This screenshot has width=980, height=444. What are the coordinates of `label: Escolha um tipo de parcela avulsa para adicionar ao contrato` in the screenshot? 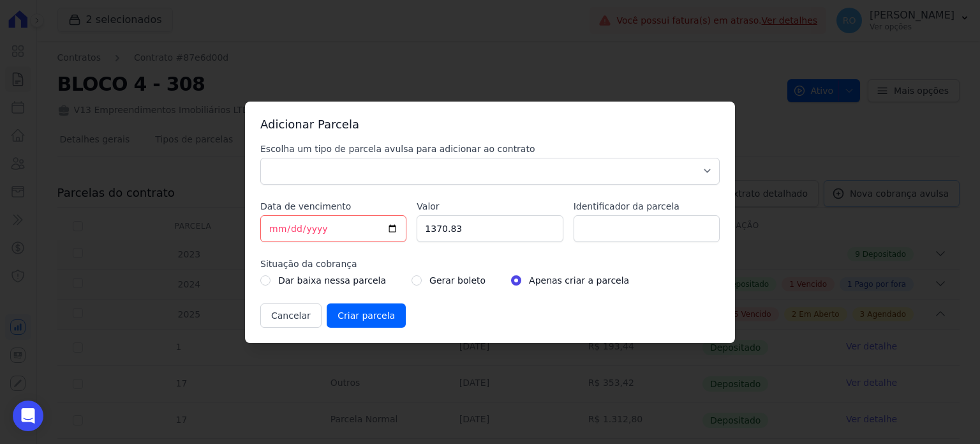 It's located at (490, 149).